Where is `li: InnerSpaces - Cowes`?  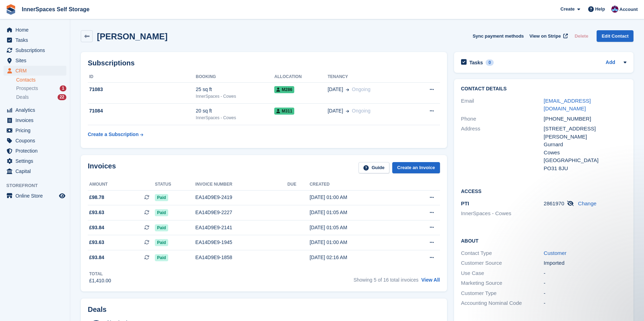
li: InnerSpaces - Cowes is located at coordinates (502, 213).